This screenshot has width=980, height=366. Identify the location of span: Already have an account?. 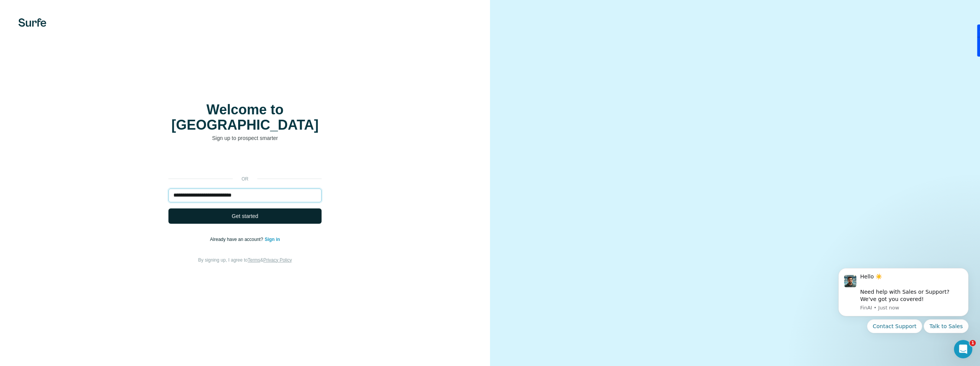
(237, 239).